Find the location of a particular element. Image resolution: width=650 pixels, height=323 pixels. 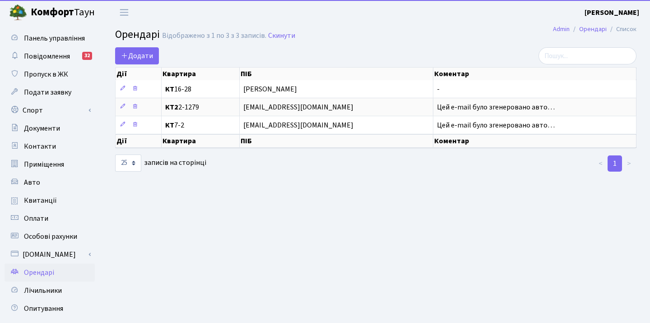

button: Переключити навігацію is located at coordinates (124, 12).